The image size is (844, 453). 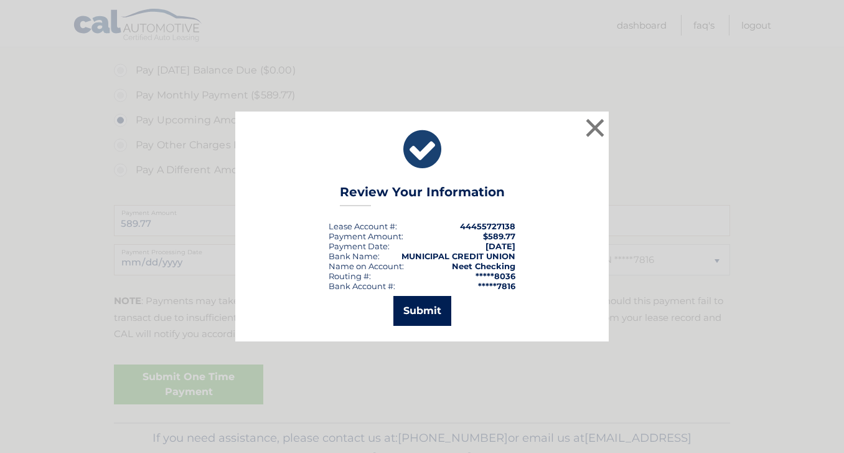 What do you see at coordinates (366, 236) in the screenshot?
I see `div: Payment Amount:` at bounding box center [366, 236].